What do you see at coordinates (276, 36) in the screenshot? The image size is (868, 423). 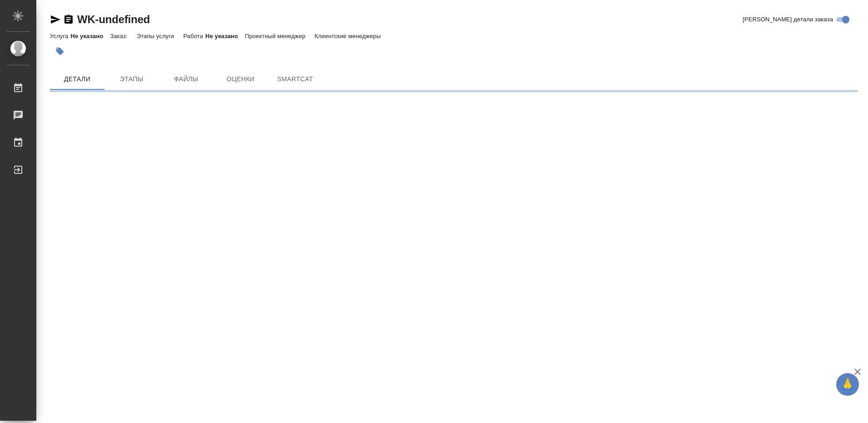 I see `p: Проектный менеджер` at bounding box center [276, 36].